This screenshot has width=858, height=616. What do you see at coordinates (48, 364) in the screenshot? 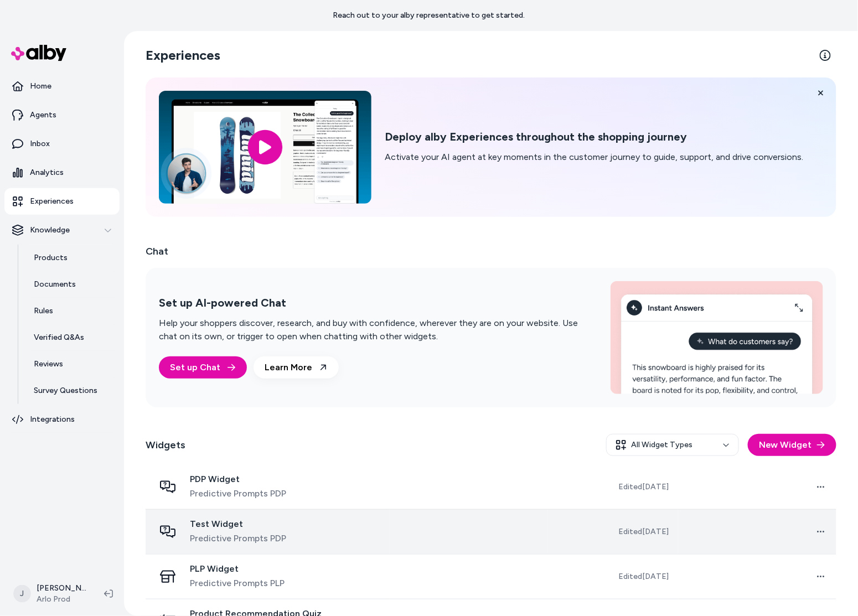
I see `p: Reviews` at bounding box center [48, 364].